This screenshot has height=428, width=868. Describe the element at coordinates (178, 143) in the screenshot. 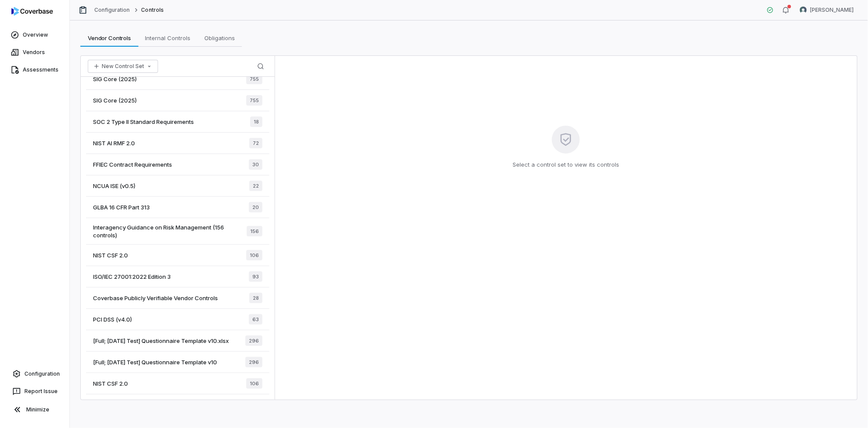

I see `a: NIST AI RMF 2.072` at that location.